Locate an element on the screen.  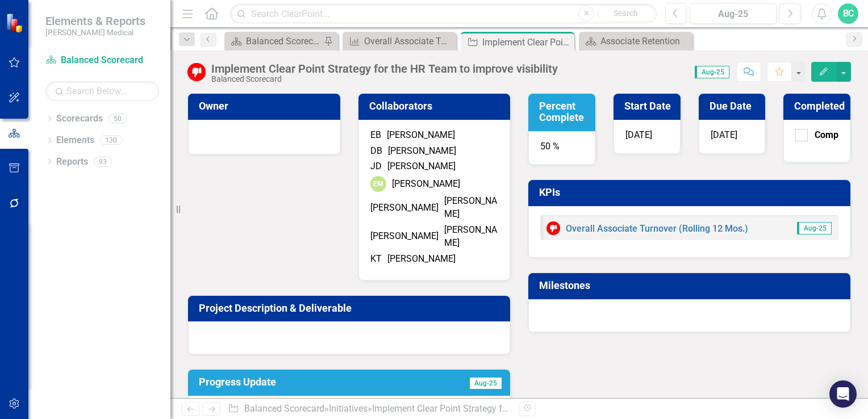
button: BC is located at coordinates (849, 14).